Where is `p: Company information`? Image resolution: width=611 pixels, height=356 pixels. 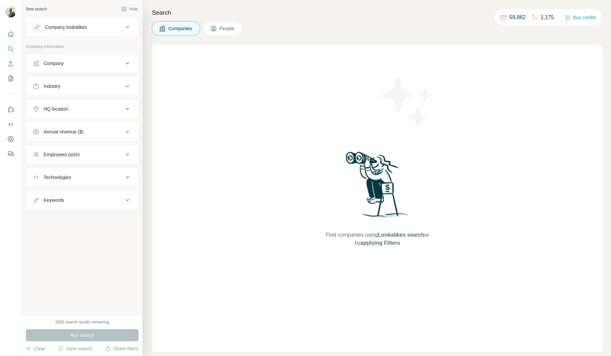
p: Company information is located at coordinates (82, 47).